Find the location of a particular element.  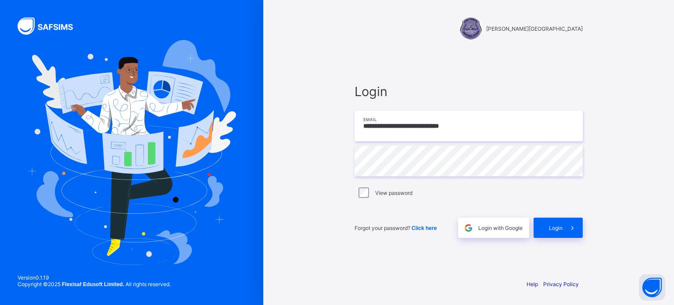

span: Login with Google is located at coordinates (500, 228).